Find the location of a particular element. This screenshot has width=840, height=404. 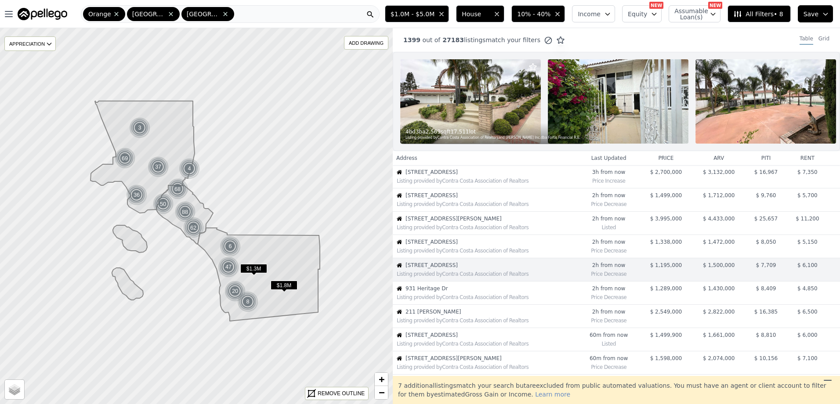

th: price is located at coordinates (666, 158).